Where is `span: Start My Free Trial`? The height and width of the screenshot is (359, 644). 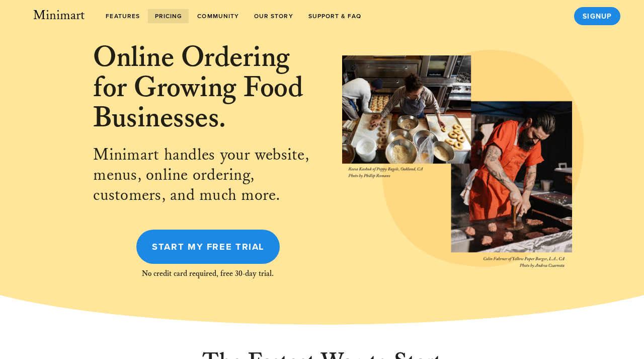 span: Start My Free Trial is located at coordinates (208, 246).